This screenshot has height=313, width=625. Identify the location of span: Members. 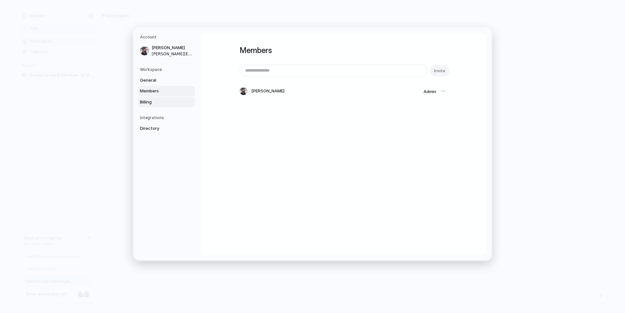
(161, 91).